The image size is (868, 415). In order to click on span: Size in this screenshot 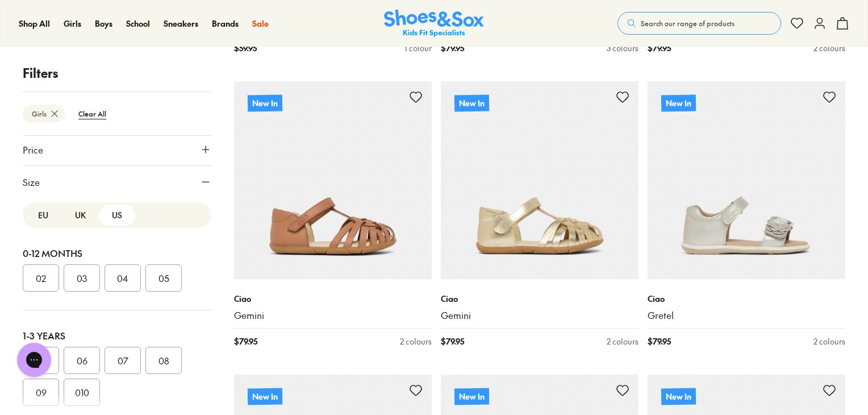, I will do `click(31, 182)`.